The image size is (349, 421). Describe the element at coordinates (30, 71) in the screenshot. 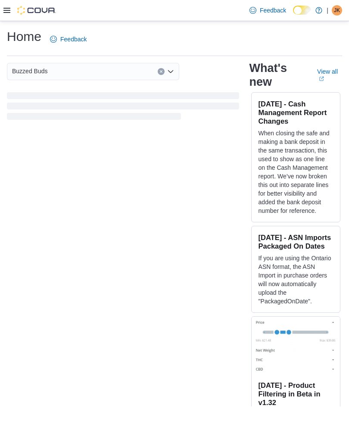

I see `span: Buzzed Buds` at that location.